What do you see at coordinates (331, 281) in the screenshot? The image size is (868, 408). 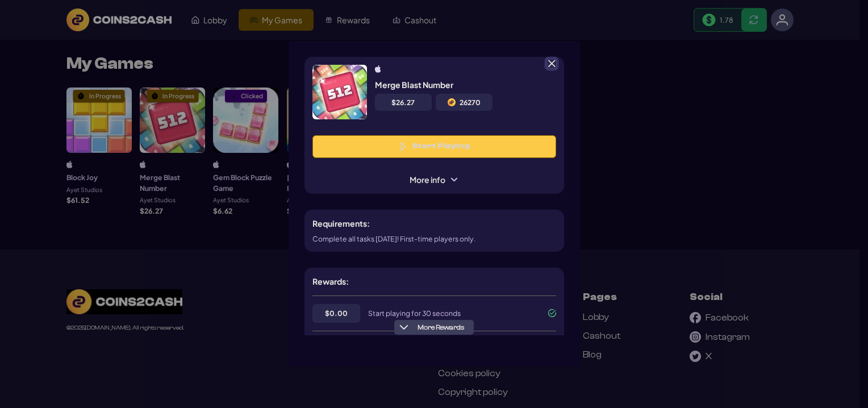 I see `h5: Rewards:` at bounding box center [331, 281].